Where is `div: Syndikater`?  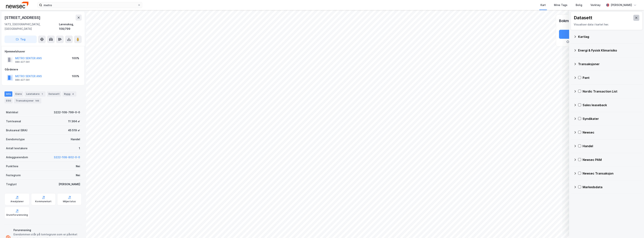 div: Syndikater is located at coordinates (611, 119).